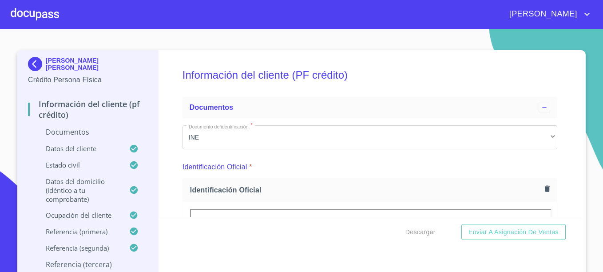 The width and height of the screenshot is (603, 272). What do you see at coordinates (87, 264) in the screenshot?
I see `p: Referencia (tercera)` at bounding box center [87, 264].